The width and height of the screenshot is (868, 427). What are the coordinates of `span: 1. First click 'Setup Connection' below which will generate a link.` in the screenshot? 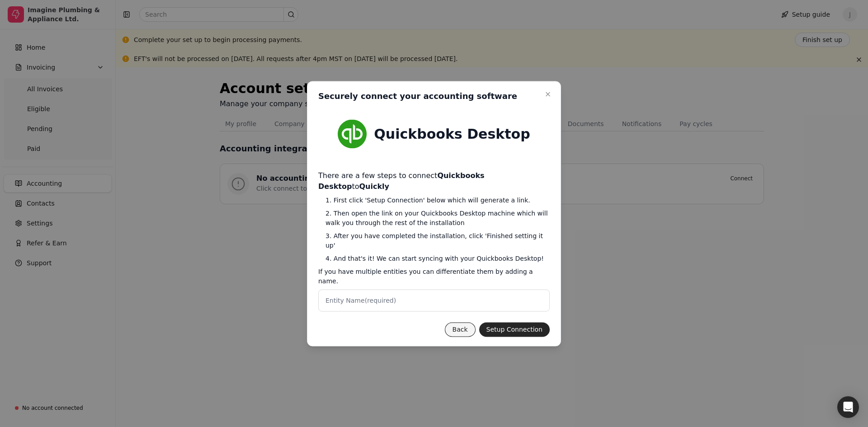 It's located at (438, 199).